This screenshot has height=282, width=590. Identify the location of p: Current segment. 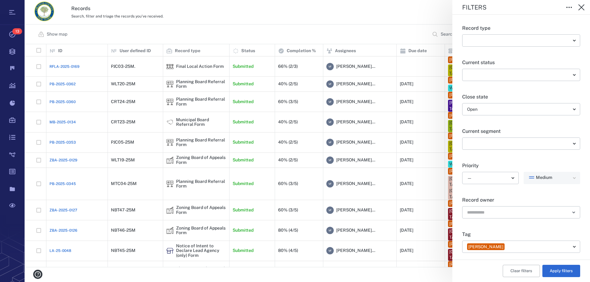
(521, 132).